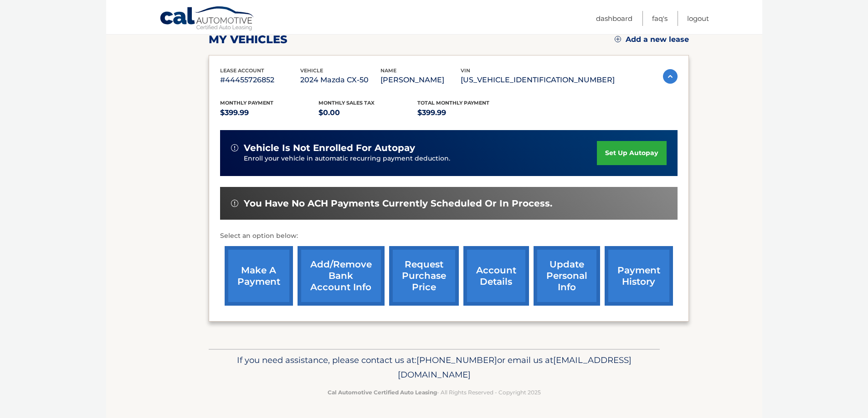 Image resolution: width=868 pixels, height=418 pixels. What do you see at coordinates (398, 204) in the screenshot?
I see `span: You have no ACH payments currently scheduled or in process.` at bounding box center [398, 204].